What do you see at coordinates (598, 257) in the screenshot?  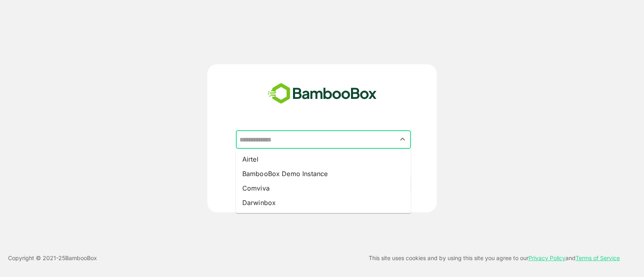 I see `a: Terms of Service` at bounding box center [598, 257].